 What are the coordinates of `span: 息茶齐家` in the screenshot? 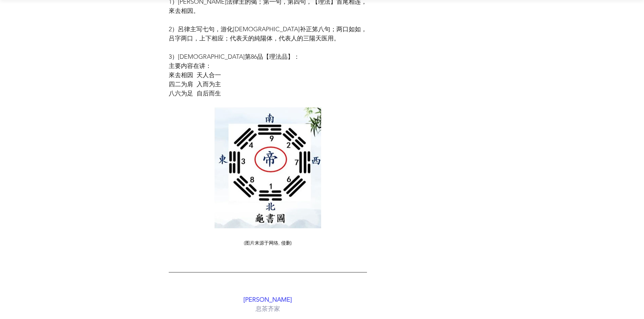 It's located at (268, 309).